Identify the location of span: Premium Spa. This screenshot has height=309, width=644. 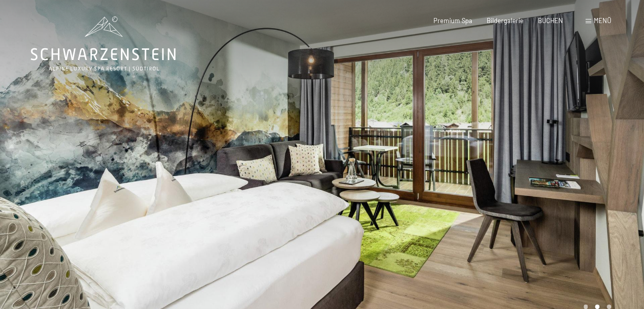
(453, 21).